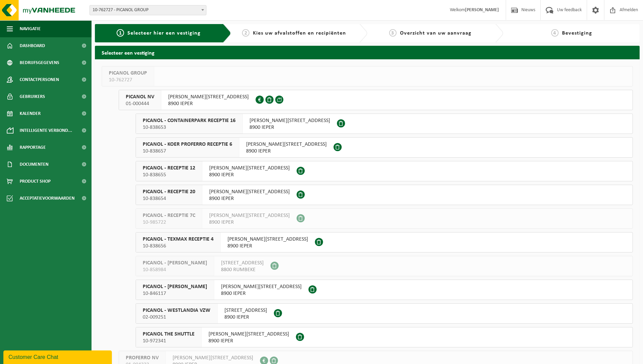 Image resolution: width=643 pixels, height=364 pixels. What do you see at coordinates (190, 121) in the screenshot?
I see `span: PICANOL - CONTAINERPARK RECEPTIE 16` at bounding box center [190, 121].